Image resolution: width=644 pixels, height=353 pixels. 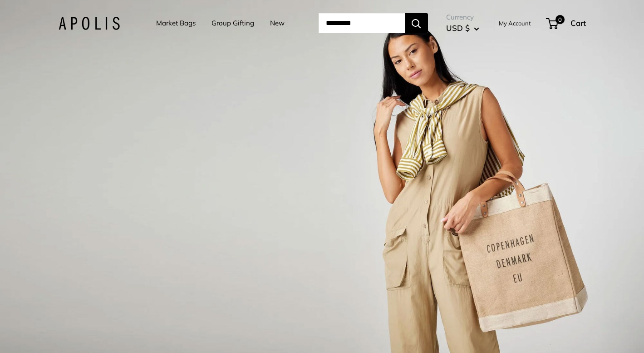 I want to click on span: Currency, so click(x=463, y=18).